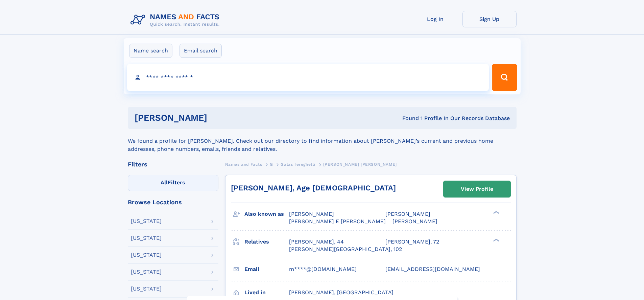 The height and width of the screenshot is (300, 644). What do you see at coordinates (298, 164) in the screenshot?
I see `a: Galas fereghetti` at bounding box center [298, 164].